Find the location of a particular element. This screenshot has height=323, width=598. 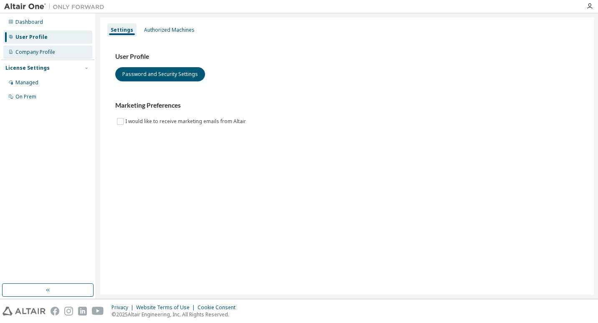

div: License Settings is located at coordinates (28, 68).